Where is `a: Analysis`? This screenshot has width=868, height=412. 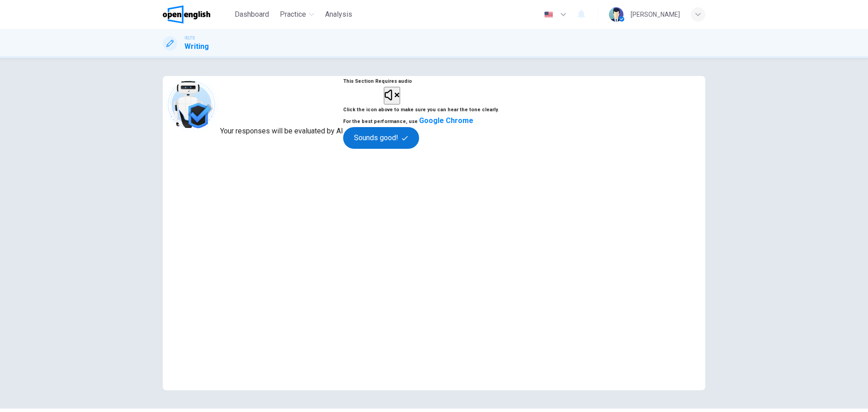
a: Analysis is located at coordinates (338, 15).